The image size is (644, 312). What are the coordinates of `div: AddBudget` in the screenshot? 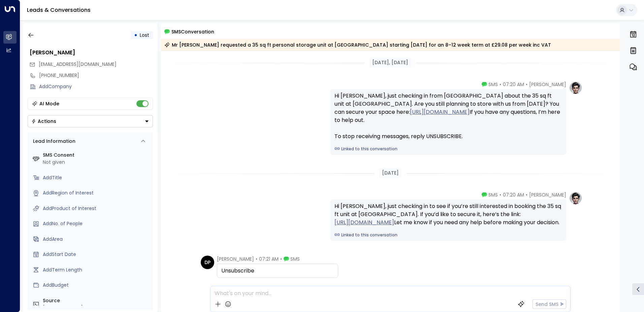 It's located at (97, 285).